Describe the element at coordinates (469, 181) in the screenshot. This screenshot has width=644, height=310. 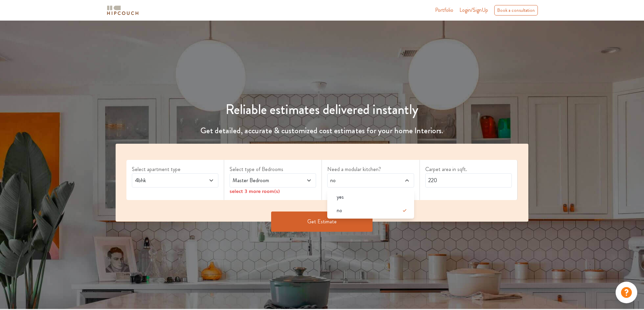
I see `input: Enter area sqft` at that location.